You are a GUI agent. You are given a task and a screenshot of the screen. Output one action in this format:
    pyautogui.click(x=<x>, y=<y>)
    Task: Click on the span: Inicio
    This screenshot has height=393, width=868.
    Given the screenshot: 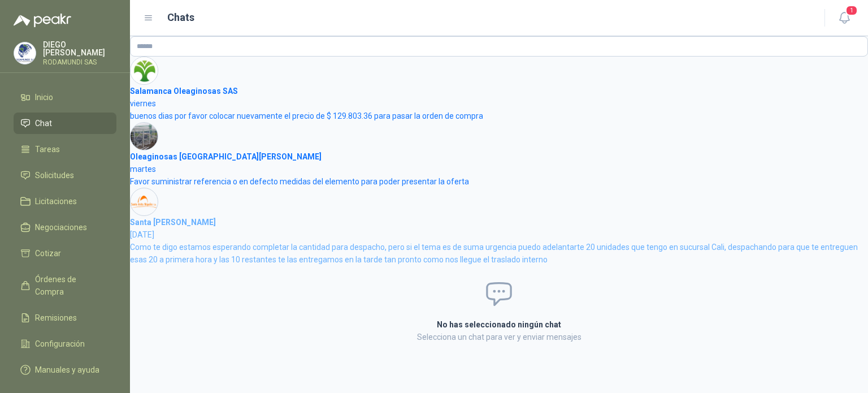 What is the action you would take?
    pyautogui.click(x=44, y=97)
    